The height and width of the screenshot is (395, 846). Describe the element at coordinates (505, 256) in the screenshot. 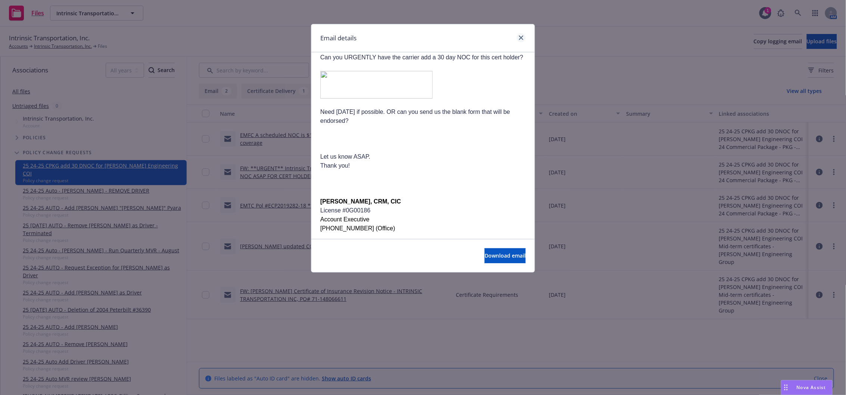

I see `button: Download email` at that location.